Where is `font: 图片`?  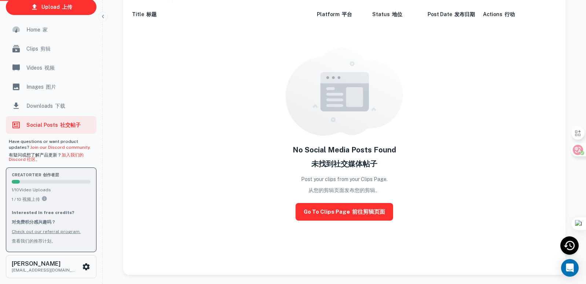
font: 图片 is located at coordinates (51, 87).